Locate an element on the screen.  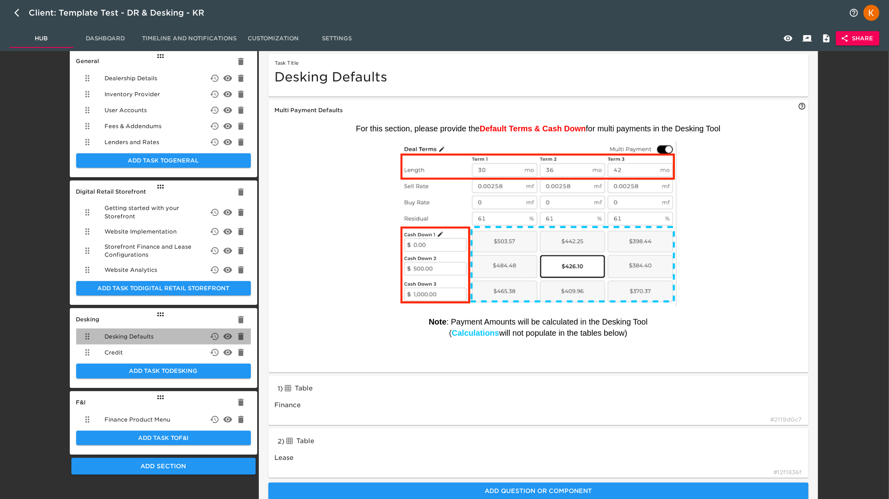
button: Add Task toF&I is located at coordinates (164, 438).